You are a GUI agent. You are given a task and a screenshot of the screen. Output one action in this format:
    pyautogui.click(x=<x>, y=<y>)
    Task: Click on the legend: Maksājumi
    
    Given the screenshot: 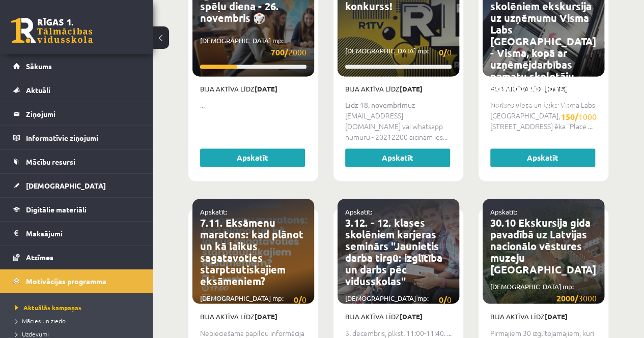 What is the action you would take?
    pyautogui.click(x=83, y=233)
    